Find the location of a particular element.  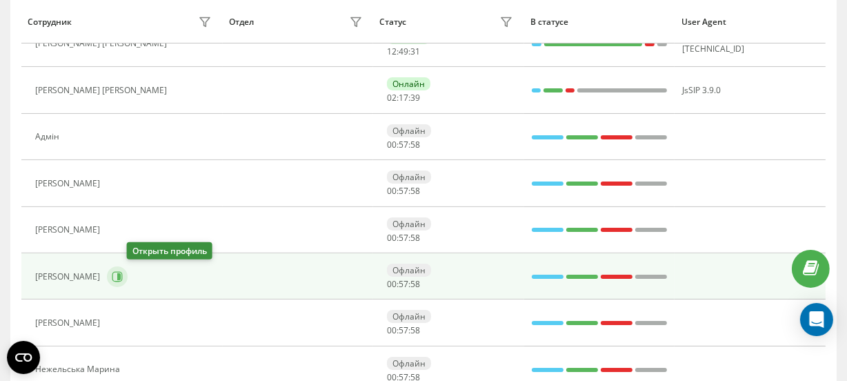

button: Open CMP widget is located at coordinates (23, 357).